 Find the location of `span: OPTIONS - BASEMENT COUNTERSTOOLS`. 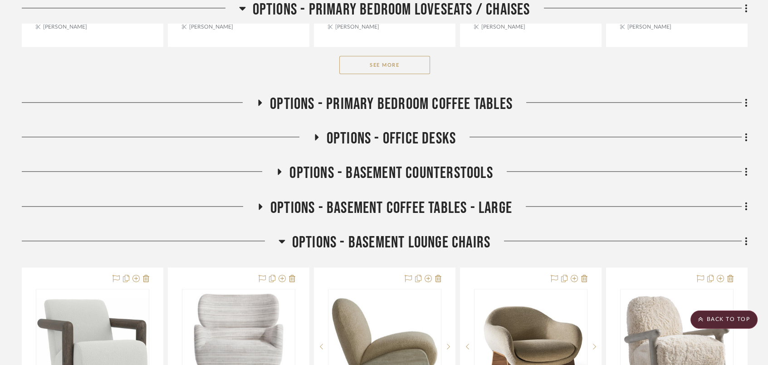

span: OPTIONS - BASEMENT COUNTERSTOOLS is located at coordinates (391, 173).